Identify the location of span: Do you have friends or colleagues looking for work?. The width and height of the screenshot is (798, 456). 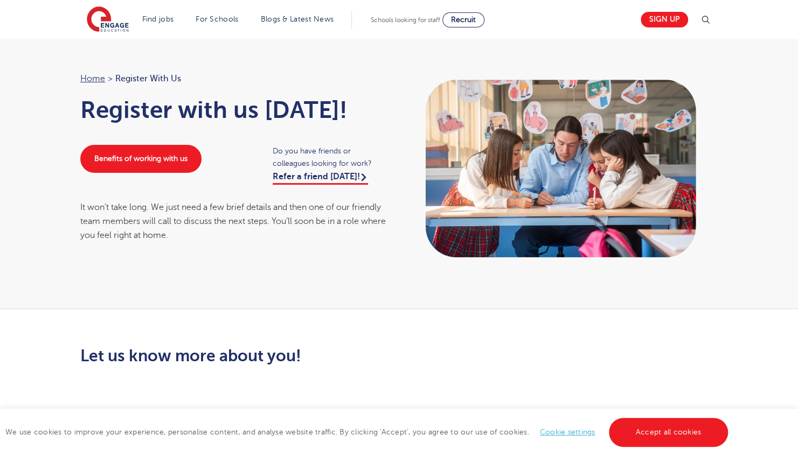
(330, 157).